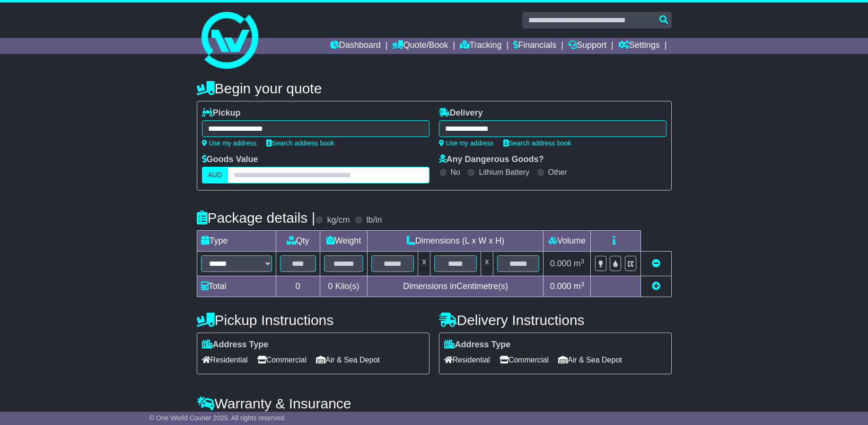  Describe the element at coordinates (587, 46) in the screenshot. I see `a: Support` at that location.